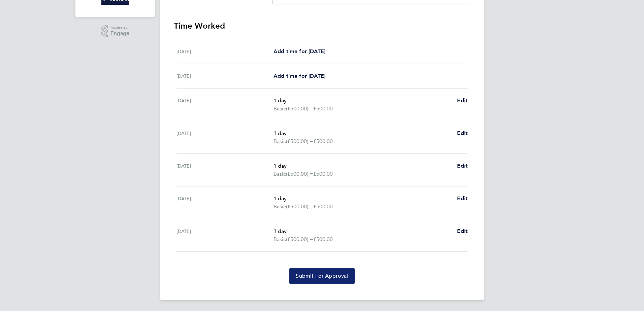 This screenshot has width=644, height=311. Describe the element at coordinates (120, 33) in the screenshot. I see `span: Engage` at that location.